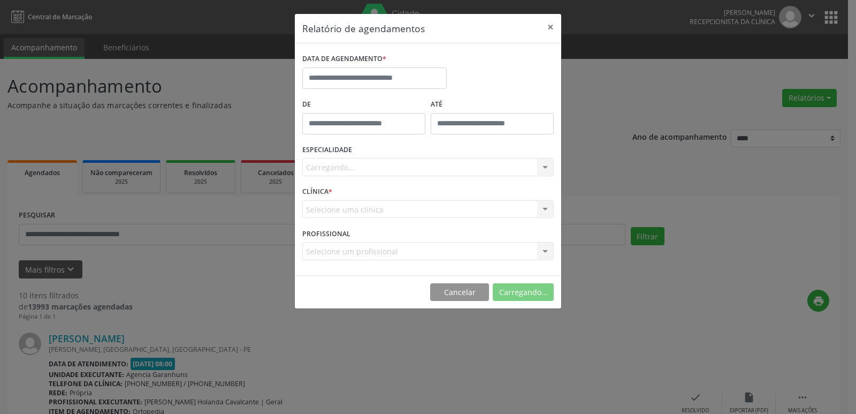 This screenshot has height=414, width=856. Describe the element at coordinates (327, 150) in the screenshot. I see `label: ESPECIALIDADE` at that location.